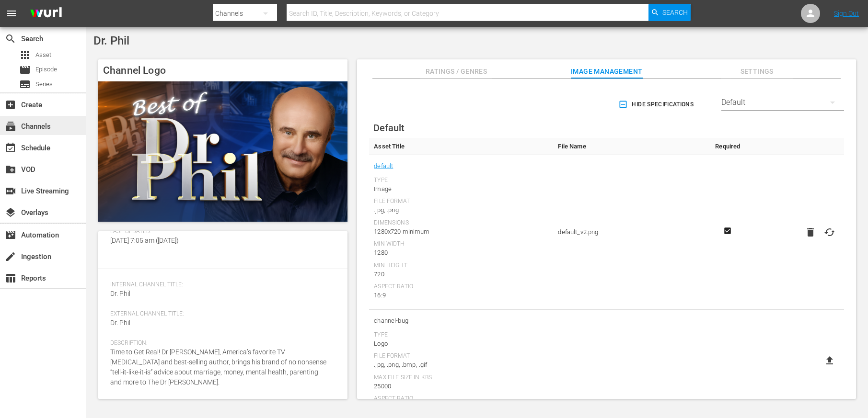  I want to click on span: Create, so click(11, 105).